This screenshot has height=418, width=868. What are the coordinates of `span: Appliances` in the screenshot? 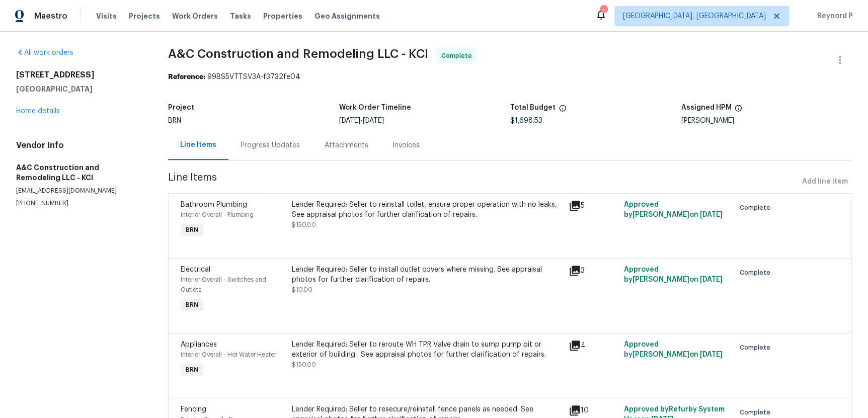 It's located at (199, 345).